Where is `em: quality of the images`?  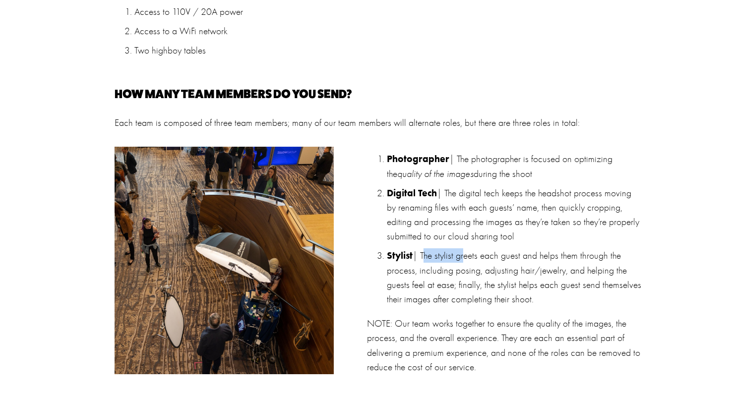
em: quality of the images is located at coordinates (435, 173).